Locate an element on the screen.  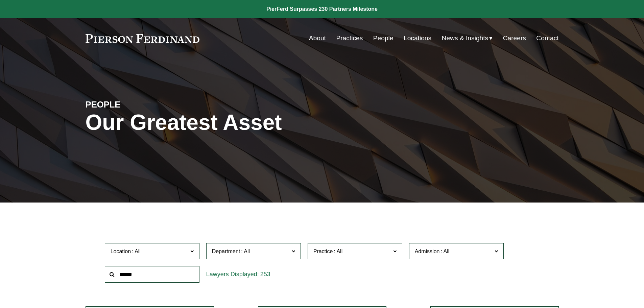
span: Department is located at coordinates (226, 251).